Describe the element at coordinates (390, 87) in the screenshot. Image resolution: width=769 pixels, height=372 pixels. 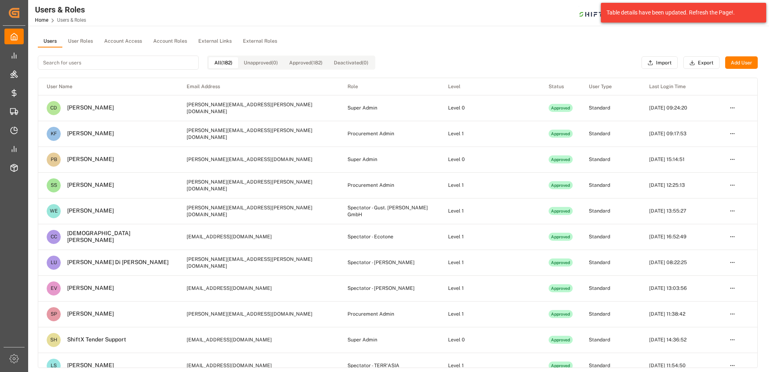
I see `th: Role` at that location.